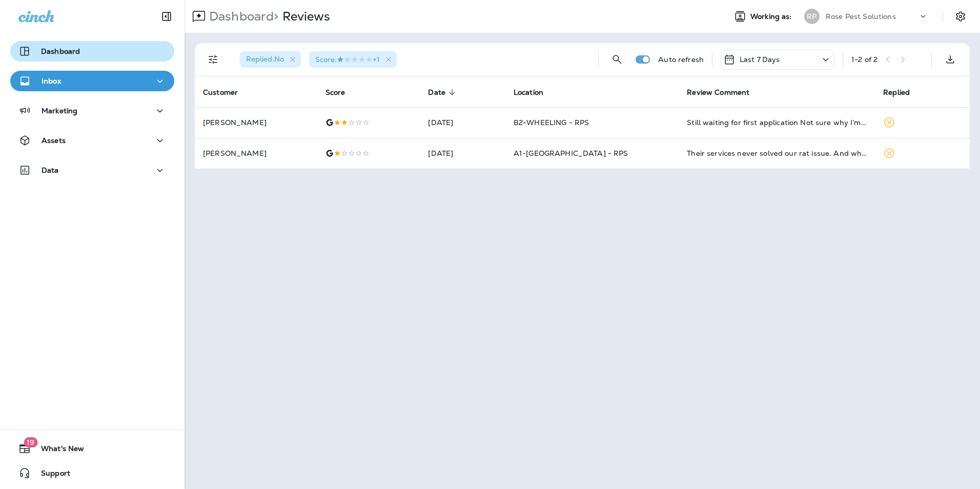  What do you see at coordinates (50, 170) in the screenshot?
I see `p: Data` at bounding box center [50, 170].